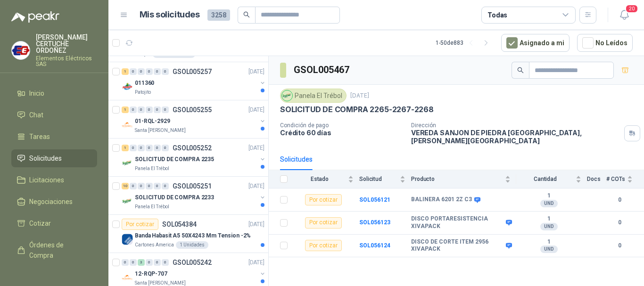 Image resolution: width=644 pixels, height=286 pixels. What do you see at coordinates (551, 179) in the screenshot?
I see `th: Cantidad` at bounding box center [551, 179].